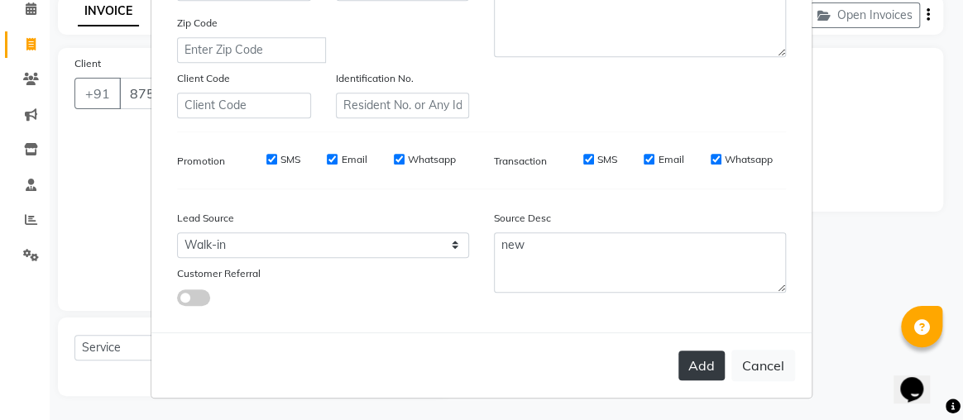 Image resolution: width=963 pixels, height=420 pixels. Describe the element at coordinates (251, 50) in the screenshot. I see `input: Enter Zip Code` at that location.